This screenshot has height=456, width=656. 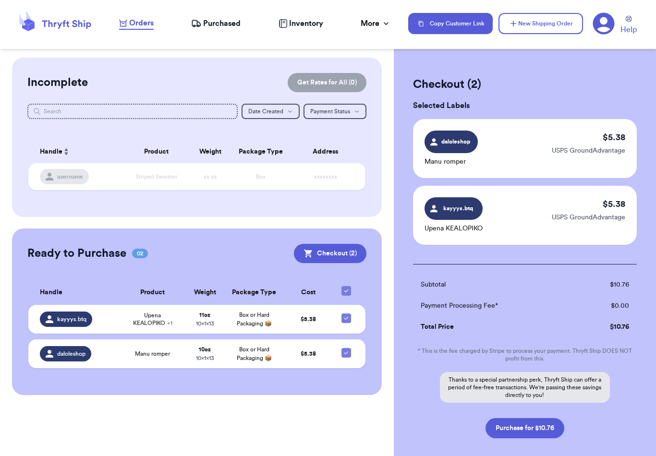 What do you see at coordinates (525, 106) in the screenshot?
I see `h3: Selected Labels` at bounding box center [525, 106].